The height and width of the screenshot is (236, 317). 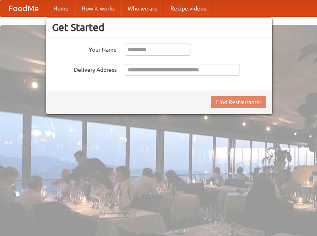 What do you see at coordinates (23, 8) in the screenshot?
I see `a: FoodMe` at bounding box center [23, 8].